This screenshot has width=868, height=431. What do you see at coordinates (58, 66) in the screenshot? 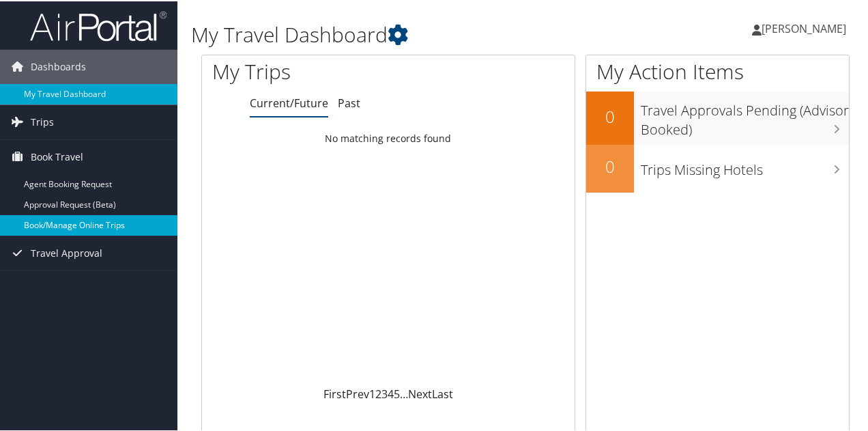
I see `span: Dashboards` at bounding box center [58, 66].